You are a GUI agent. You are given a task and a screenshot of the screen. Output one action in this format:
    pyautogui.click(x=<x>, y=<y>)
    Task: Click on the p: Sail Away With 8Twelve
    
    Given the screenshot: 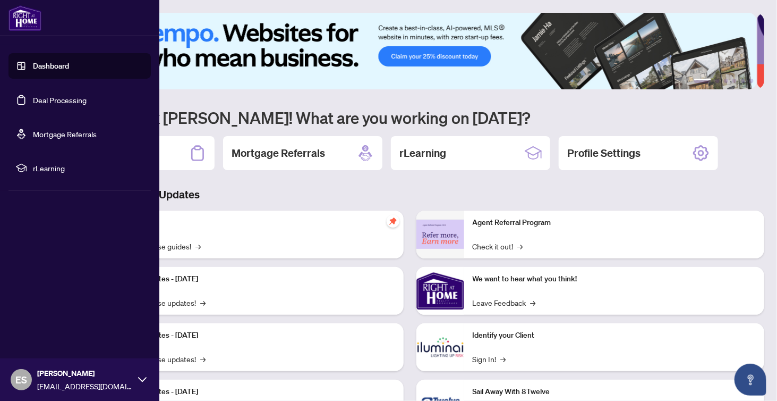 What is the action you would take?
    pyautogui.click(x=615, y=392)
    